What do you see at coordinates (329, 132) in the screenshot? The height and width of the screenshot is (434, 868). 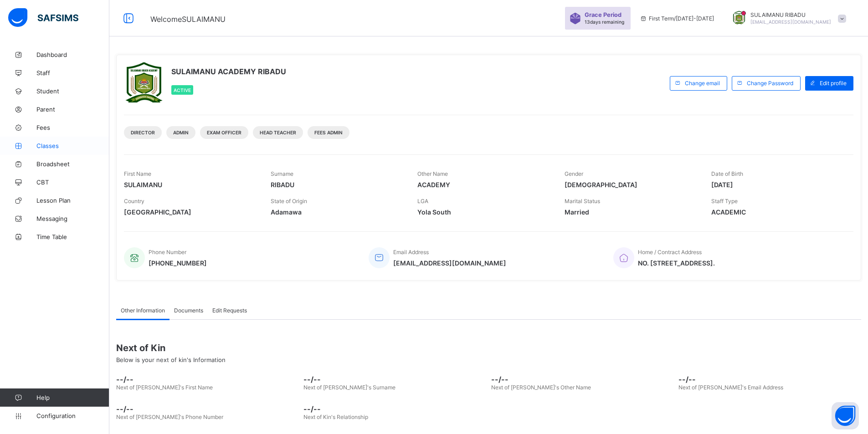 I see `span: Fees Admin` at bounding box center [329, 132].